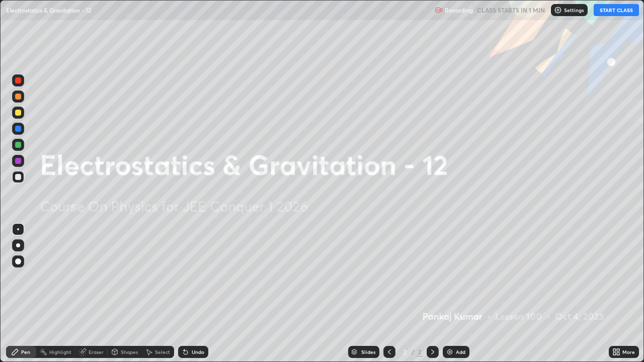 This screenshot has width=644, height=362. I want to click on div: Pen, so click(26, 352).